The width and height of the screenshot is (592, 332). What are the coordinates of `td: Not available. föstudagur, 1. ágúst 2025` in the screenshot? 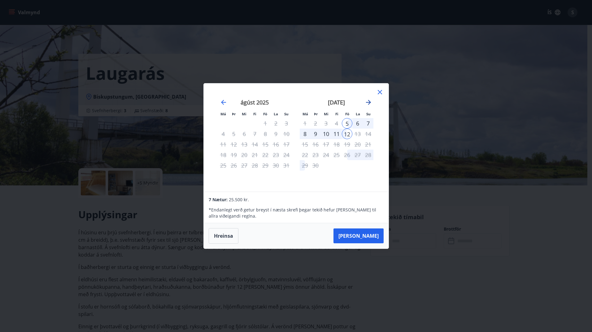 It's located at (265, 124).